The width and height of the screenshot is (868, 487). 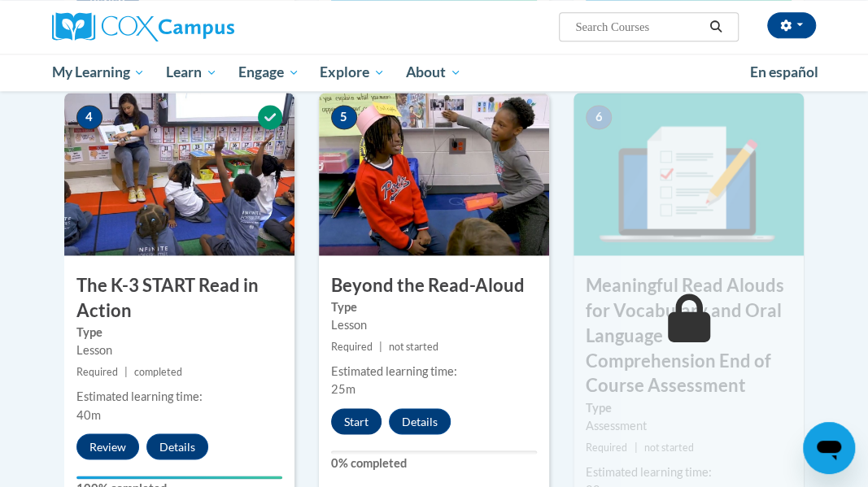 What do you see at coordinates (191, 73) in the screenshot?
I see `a: Learn` at bounding box center [191, 73].